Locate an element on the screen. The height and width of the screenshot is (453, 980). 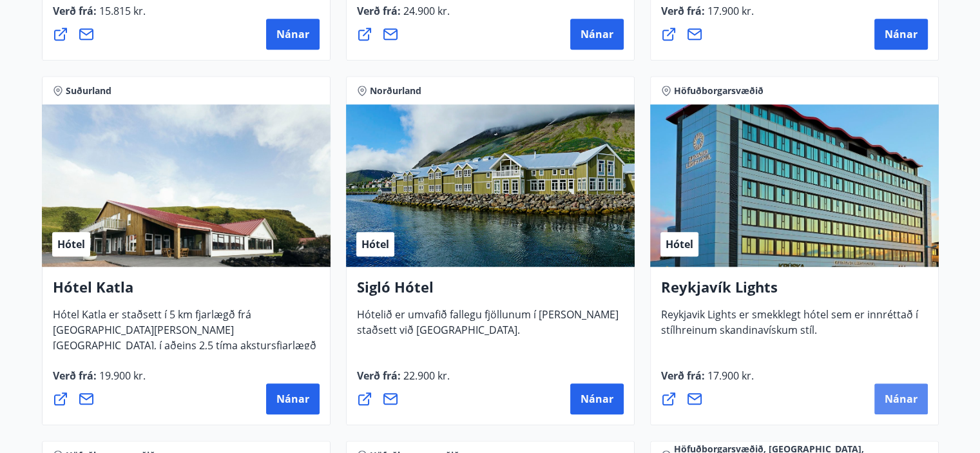
span: Höfuðborgarsvæðið is located at coordinates (718, 91).